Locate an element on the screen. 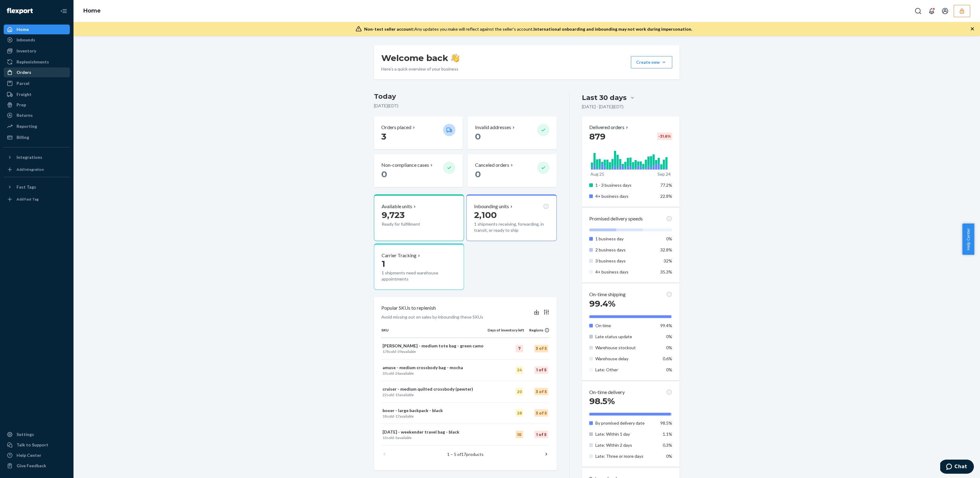 The width and height of the screenshot is (980, 478). span: Chat is located at coordinates (21, 7).